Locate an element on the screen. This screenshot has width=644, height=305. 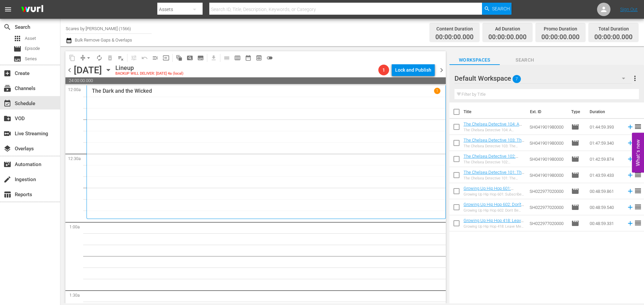
span: Overlays is located at coordinates (8, 149).